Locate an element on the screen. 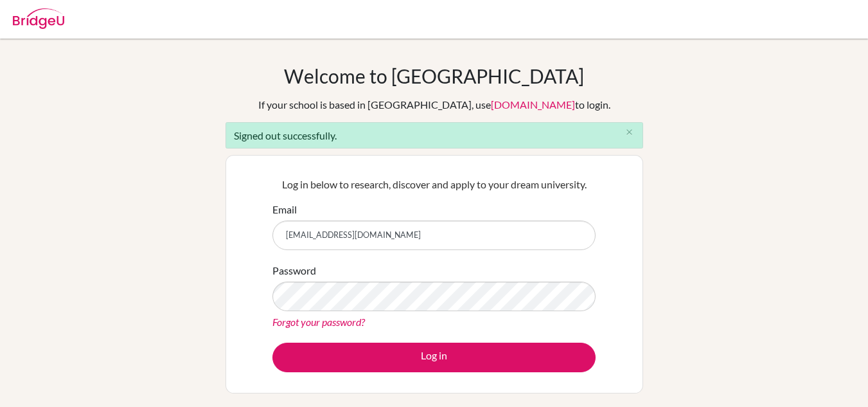 This screenshot has width=868, height=407. a: Forgot your password? is located at coordinates (319, 321).